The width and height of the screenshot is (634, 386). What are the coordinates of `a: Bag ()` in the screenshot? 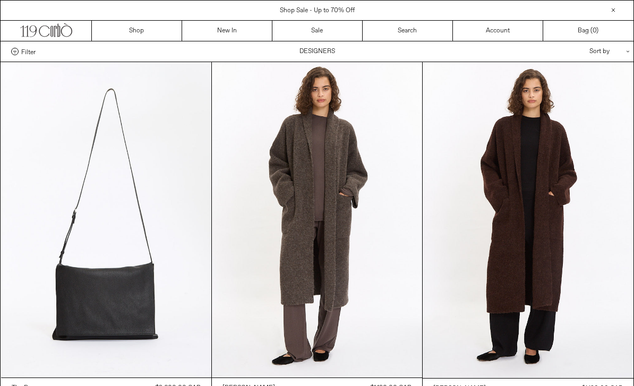 It's located at (588, 31).